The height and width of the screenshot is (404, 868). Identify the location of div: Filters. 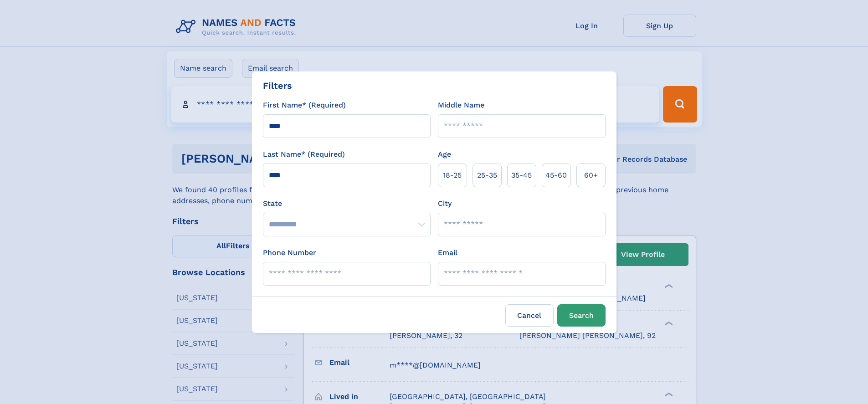
(278, 86).